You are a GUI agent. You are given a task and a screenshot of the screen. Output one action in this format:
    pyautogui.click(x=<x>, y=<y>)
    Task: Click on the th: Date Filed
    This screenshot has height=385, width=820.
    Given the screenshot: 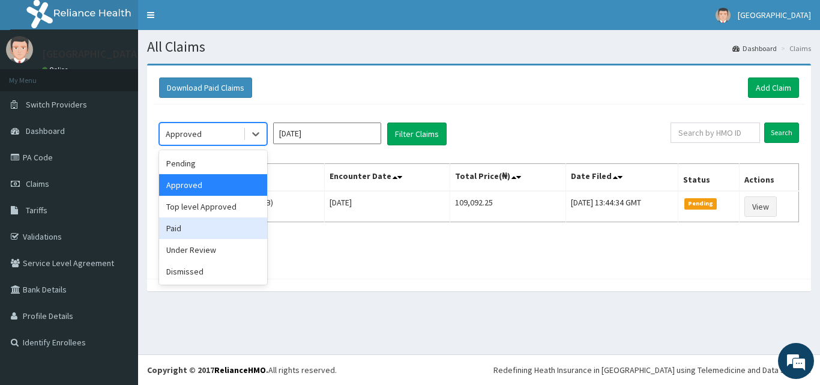 What is the action you would take?
    pyautogui.click(x=622, y=178)
    